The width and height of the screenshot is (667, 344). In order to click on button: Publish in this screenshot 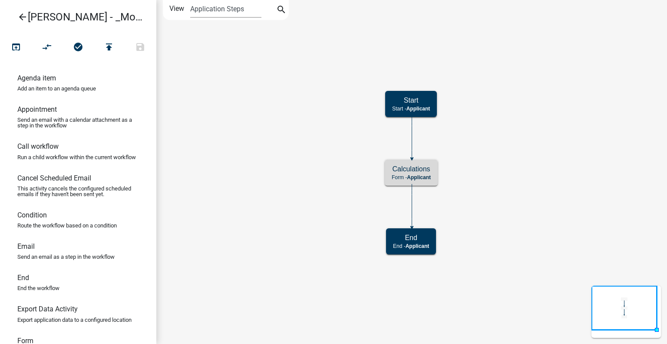, I will do `click(109, 47)`.